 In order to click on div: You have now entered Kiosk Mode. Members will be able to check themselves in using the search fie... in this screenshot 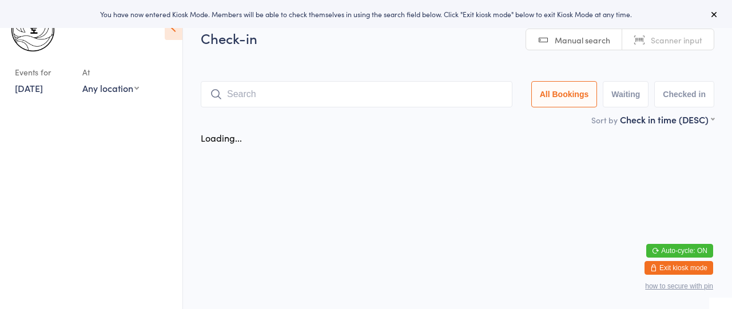, I will do `click(366, 14)`.